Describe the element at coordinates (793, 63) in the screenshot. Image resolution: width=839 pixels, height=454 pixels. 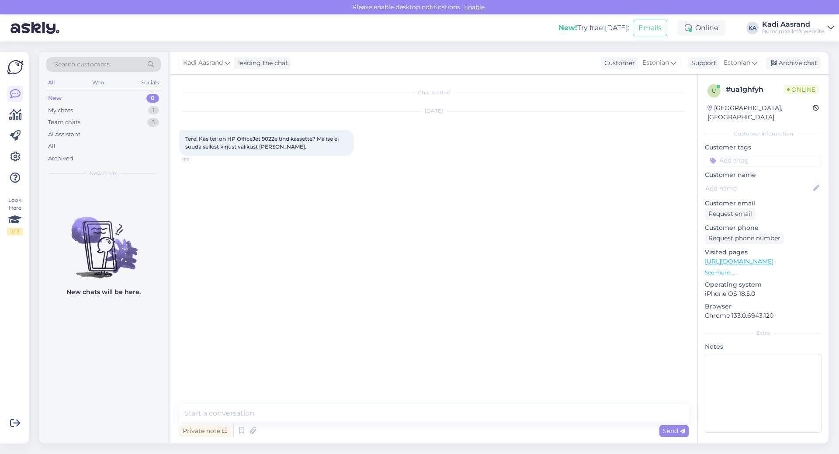
I see `div: Archive chat` at that location.